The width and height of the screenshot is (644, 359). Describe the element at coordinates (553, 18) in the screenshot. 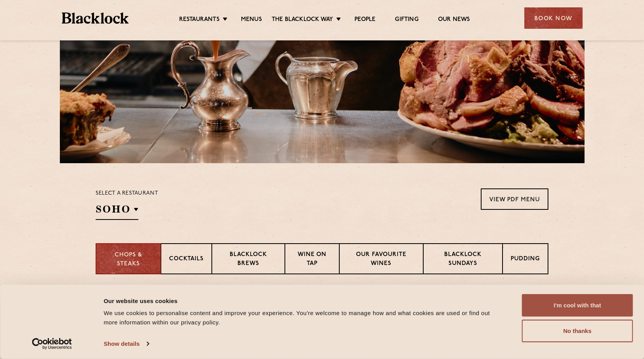

I see `div: Book Now` at that location.